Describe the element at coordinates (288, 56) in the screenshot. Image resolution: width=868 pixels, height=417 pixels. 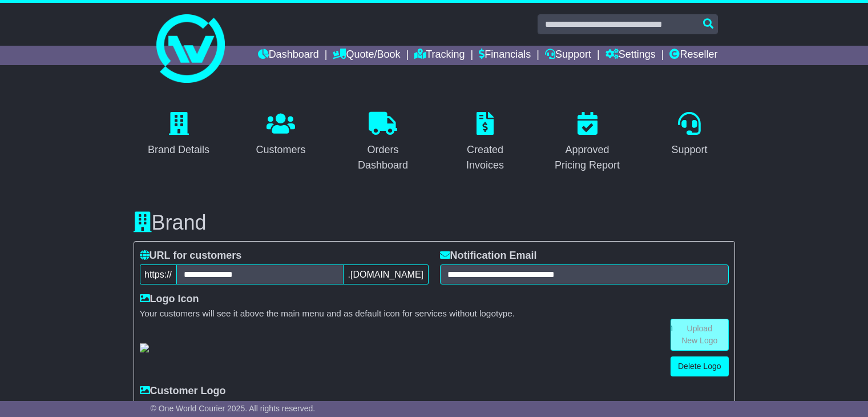
I see `a: Dashboard` at that location.